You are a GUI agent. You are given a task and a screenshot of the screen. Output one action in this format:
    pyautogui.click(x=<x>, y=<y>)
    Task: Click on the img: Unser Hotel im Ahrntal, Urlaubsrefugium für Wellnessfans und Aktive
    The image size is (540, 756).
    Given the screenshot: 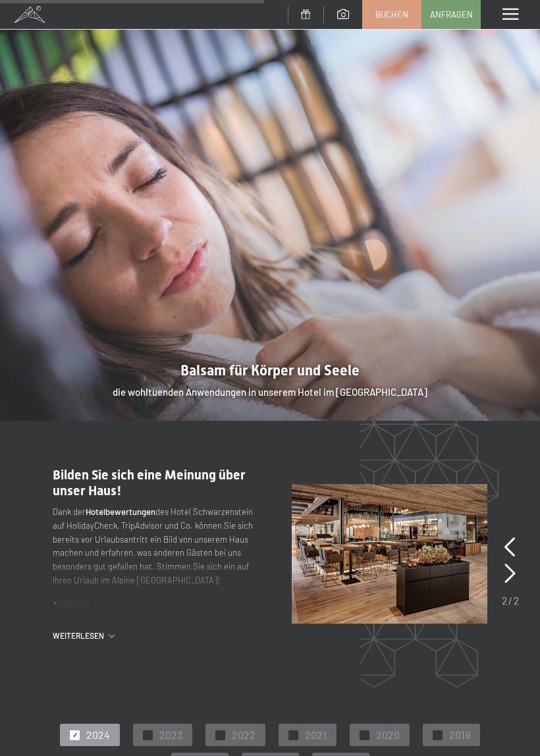 What is the action you would take?
    pyautogui.click(x=389, y=554)
    